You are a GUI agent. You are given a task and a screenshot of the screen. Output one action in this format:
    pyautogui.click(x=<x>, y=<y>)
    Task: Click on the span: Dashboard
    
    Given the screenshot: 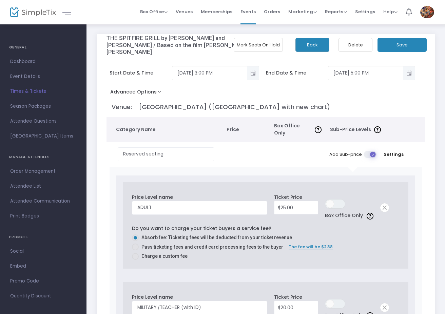 What is the action you would take?
    pyautogui.click(x=43, y=62)
    